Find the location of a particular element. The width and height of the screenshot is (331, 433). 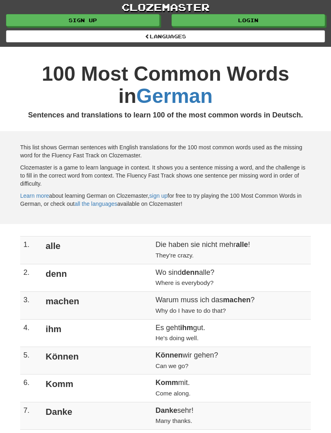

td: Komm is located at coordinates (96, 388).